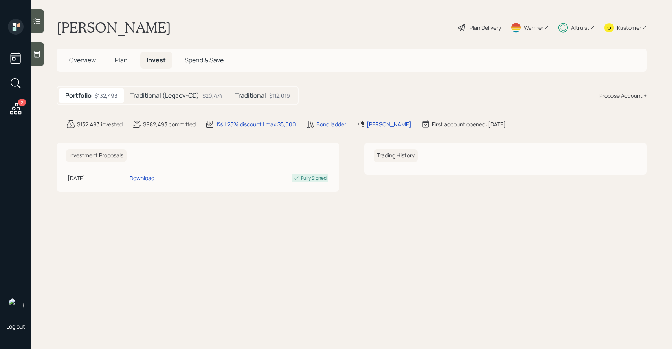 The width and height of the screenshot is (672, 349). What do you see at coordinates (78, 95) in the screenshot?
I see `h5: Portfolio` at bounding box center [78, 95].